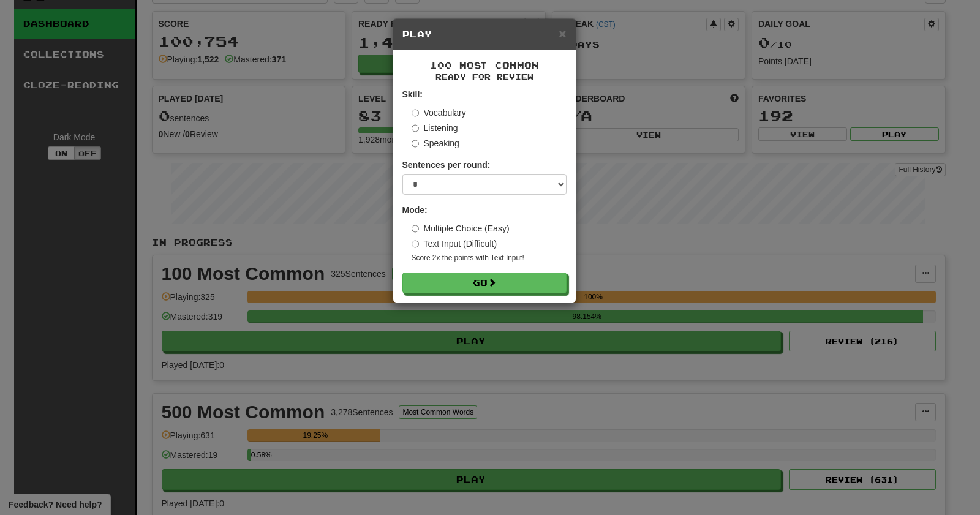 The image size is (980, 515). I want to click on h5: Play, so click(485, 34).